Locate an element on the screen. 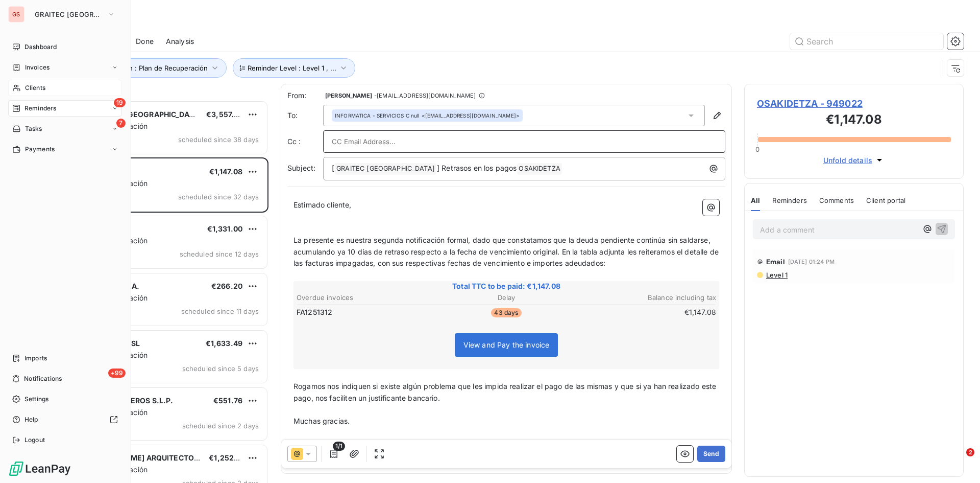  span: 43 days is located at coordinates (505, 313).